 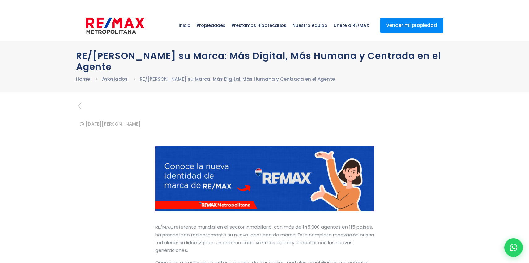 What do you see at coordinates (115, 25) in the screenshot?
I see `a: RE/MAX Metropolitana` at bounding box center [115, 25].